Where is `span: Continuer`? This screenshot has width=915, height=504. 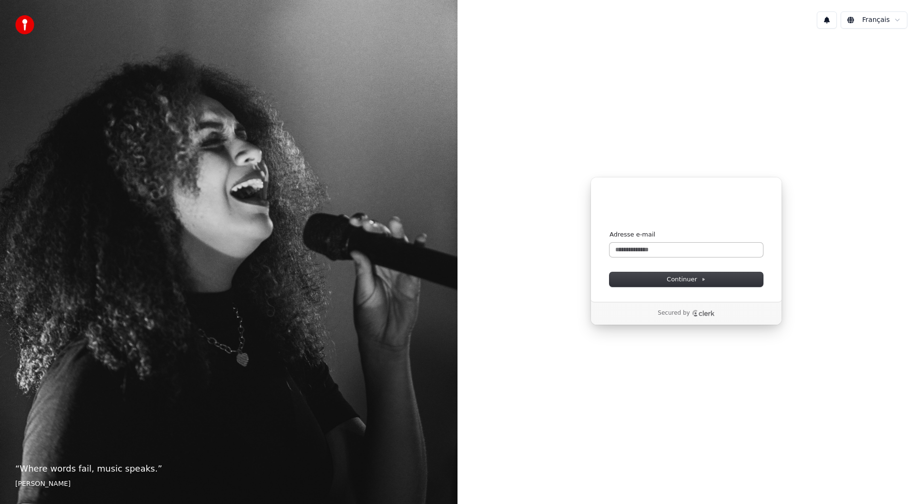
span: Continuer is located at coordinates (686, 279).